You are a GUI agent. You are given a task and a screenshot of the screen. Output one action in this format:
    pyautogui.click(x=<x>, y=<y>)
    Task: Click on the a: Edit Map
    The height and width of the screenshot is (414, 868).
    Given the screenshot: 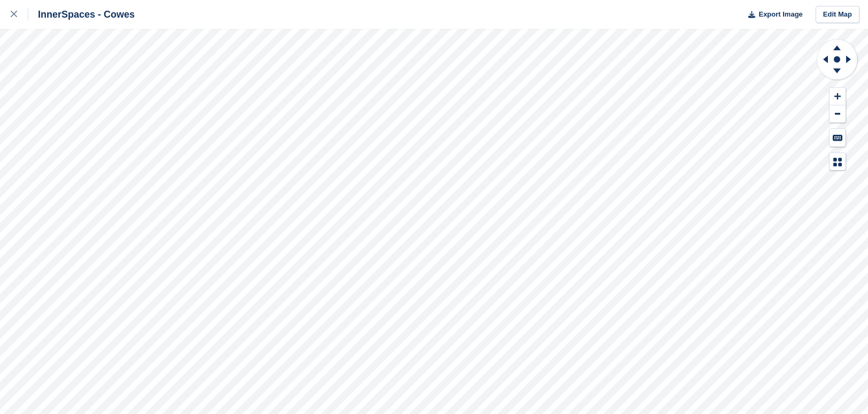 What is the action you would take?
    pyautogui.click(x=837, y=14)
    